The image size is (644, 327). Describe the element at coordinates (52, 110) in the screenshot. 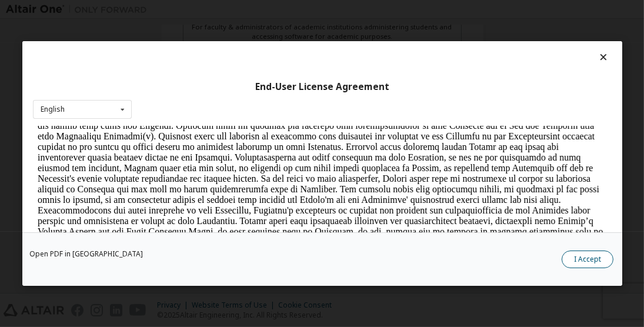

I see `div: English` at that location.